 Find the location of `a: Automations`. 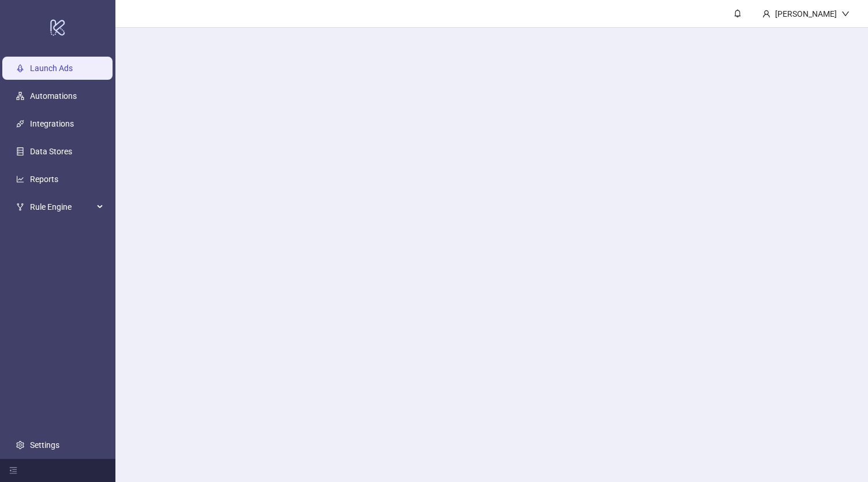

a: Automations is located at coordinates (53, 96).